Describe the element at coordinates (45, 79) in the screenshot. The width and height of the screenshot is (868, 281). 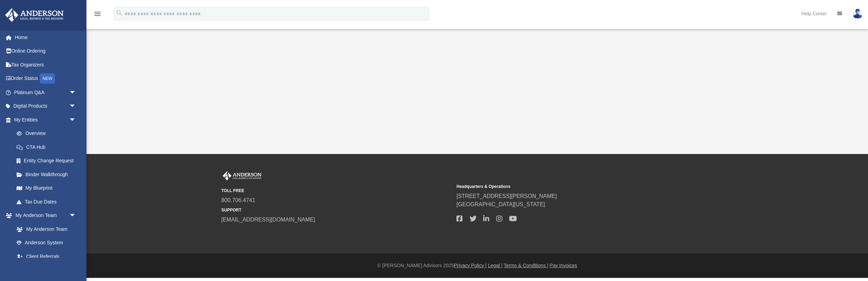
I see `a: Order StatusNEW` at that location.